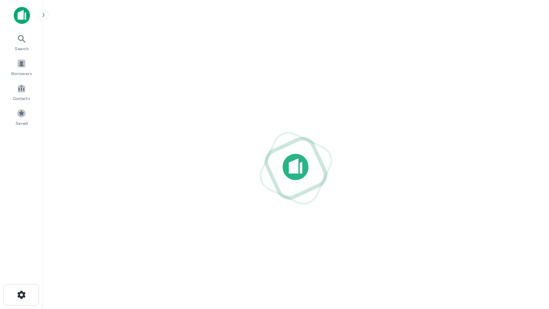  Describe the element at coordinates (22, 15) in the screenshot. I see `img: capitalize-icon.png` at that location.